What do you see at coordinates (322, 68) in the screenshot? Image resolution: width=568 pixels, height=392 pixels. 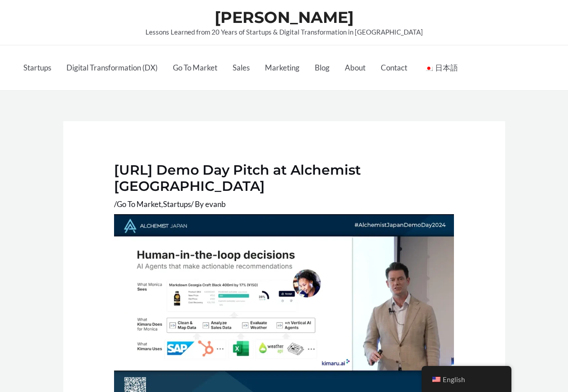 I see `a: Blog` at bounding box center [322, 68].